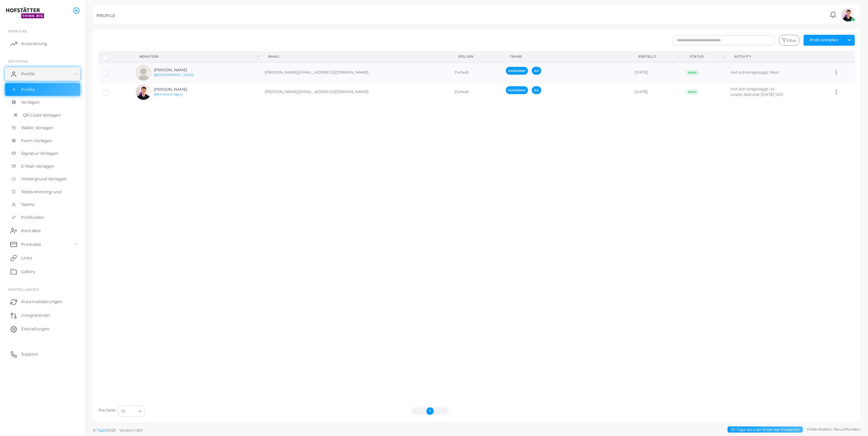  I want to click on button: Profil erstellen, so click(824, 40).